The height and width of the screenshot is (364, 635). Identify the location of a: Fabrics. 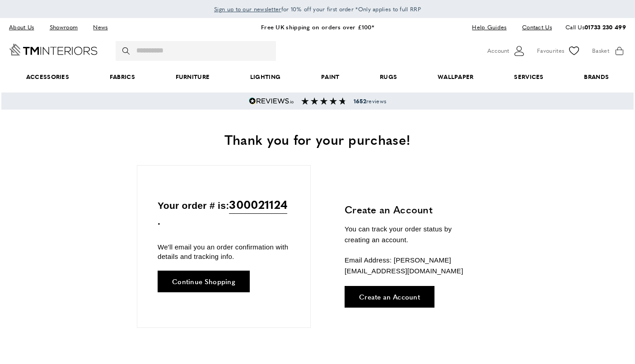
(122, 77).